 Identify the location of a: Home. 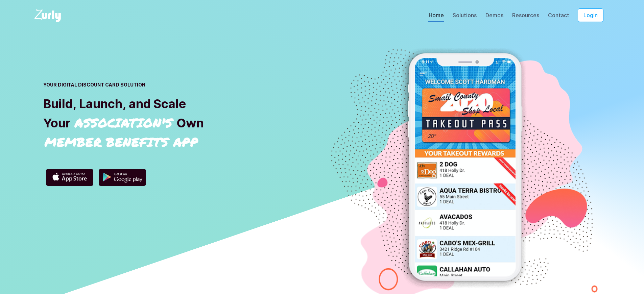
(436, 17).